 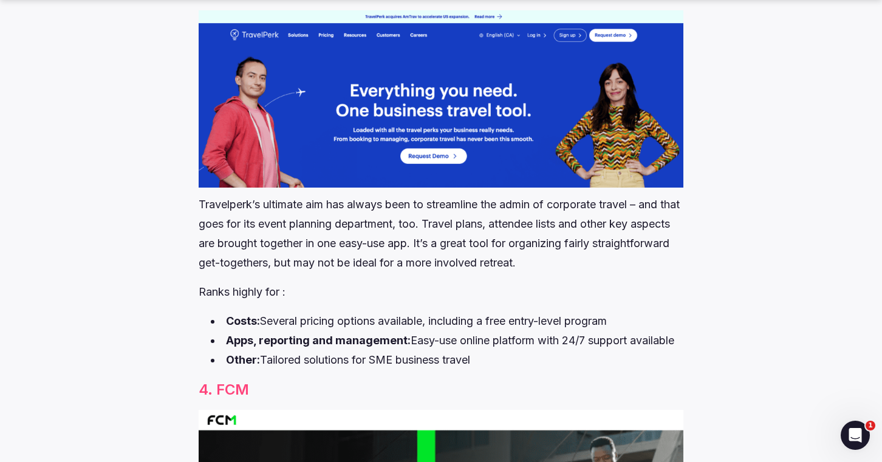 What do you see at coordinates (441, 99) in the screenshot?
I see `img: Travel-perk-screenshot-above-the-fold` at bounding box center [441, 99].